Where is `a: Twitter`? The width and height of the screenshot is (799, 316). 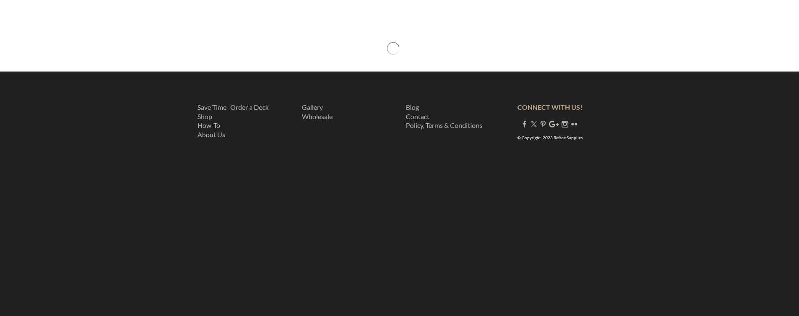
a: Twitter is located at coordinates (534, 124).